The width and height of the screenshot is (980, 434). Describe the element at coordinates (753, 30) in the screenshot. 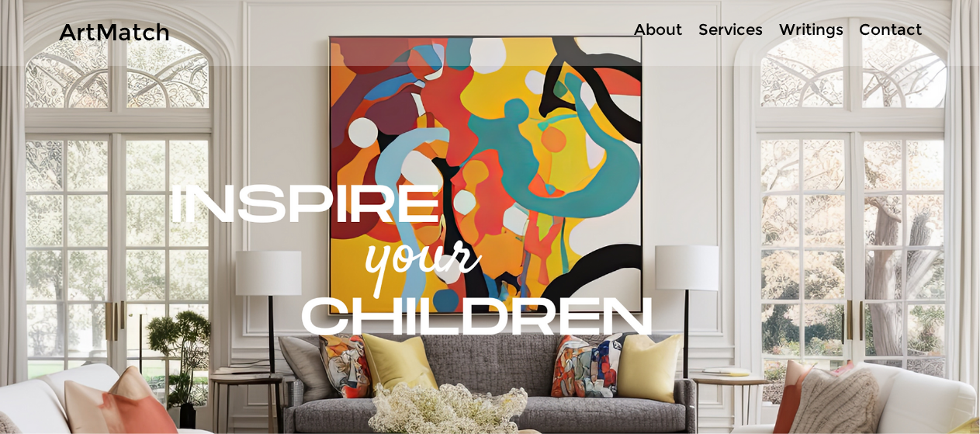

I see `nav: Site` at that location.